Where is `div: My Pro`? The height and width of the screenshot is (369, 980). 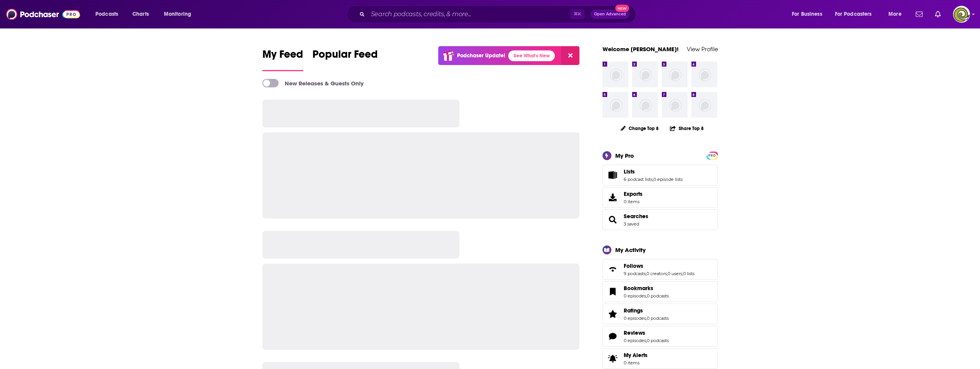
div: My Pro is located at coordinates (624, 156).